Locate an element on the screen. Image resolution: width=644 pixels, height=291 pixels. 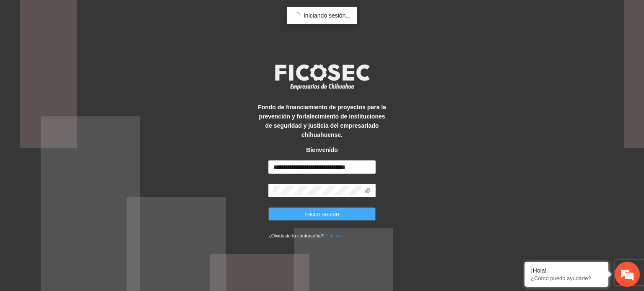
span: loading is located at coordinates (297, 16).